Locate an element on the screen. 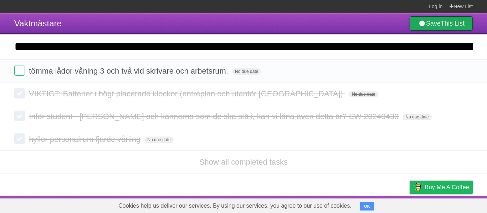  span: hyllor personalrum fjärde våning is located at coordinates (86, 139).